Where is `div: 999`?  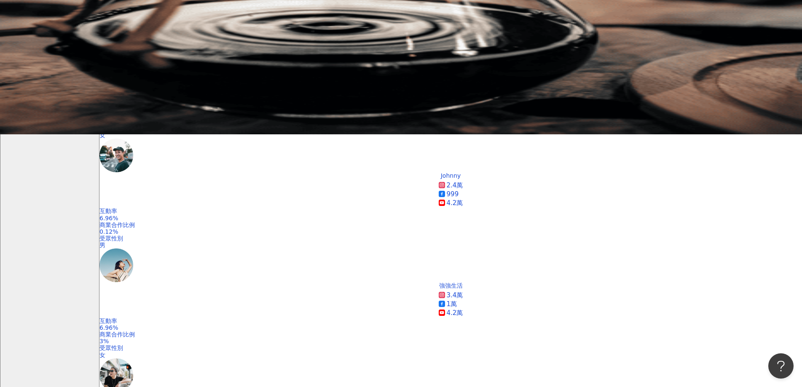
div: 999 is located at coordinates (453, 194).